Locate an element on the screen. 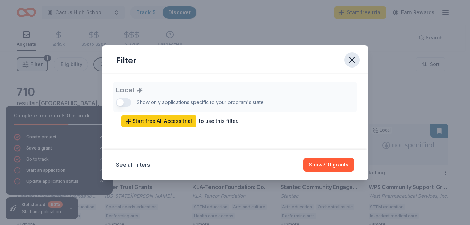  div: to use this filter. is located at coordinates (219, 121).